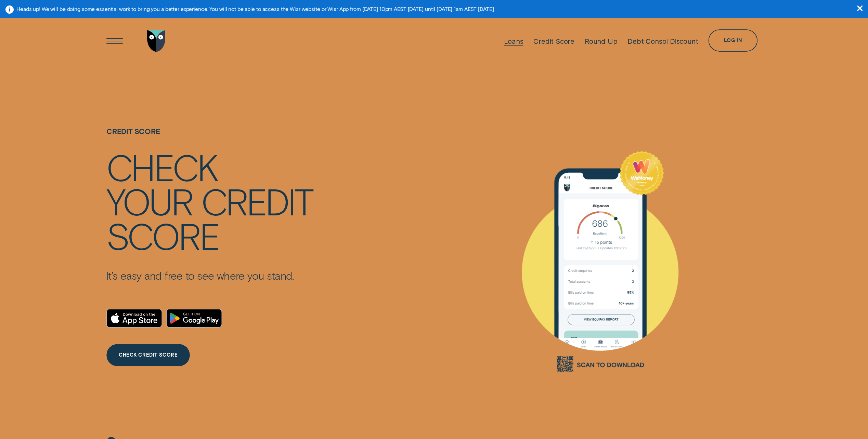 This screenshot has height=439, width=868. What do you see at coordinates (209, 138) in the screenshot?
I see `h1: Credit Score` at bounding box center [209, 138].